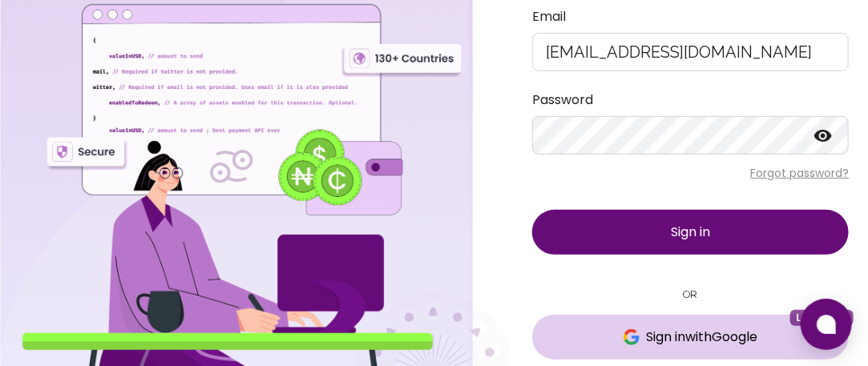 This screenshot has height=366, width=868. I want to click on small: OR, so click(690, 294).